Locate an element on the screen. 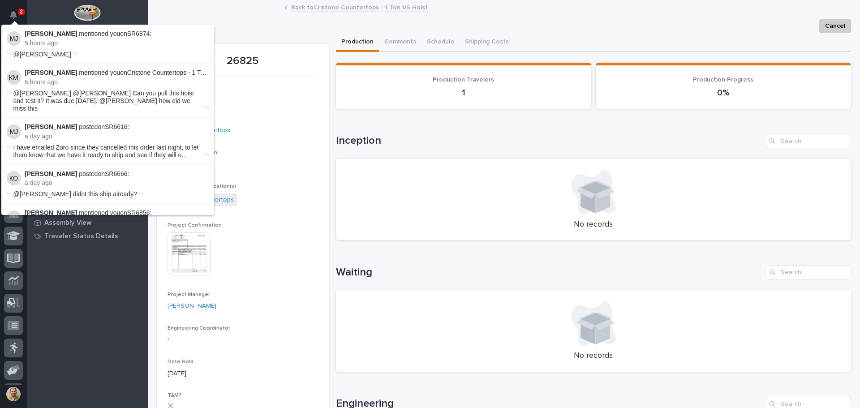 This screenshot has height=408, width=860. span: Engineering Coordinator is located at coordinates (199, 328).